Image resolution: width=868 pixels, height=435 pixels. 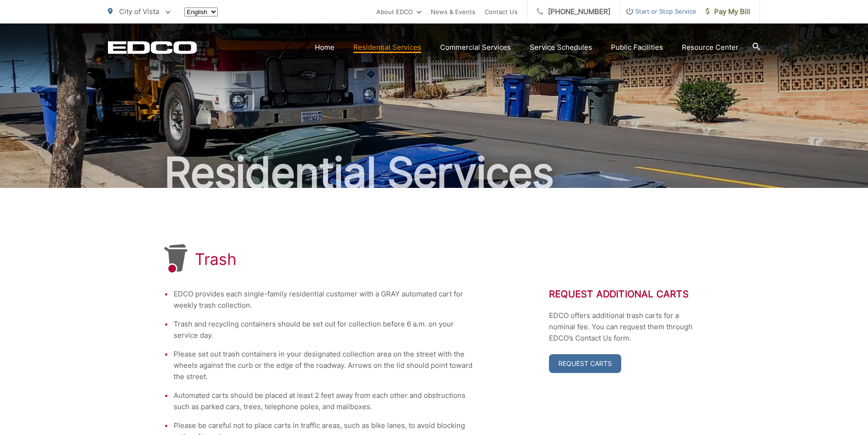 I want to click on a: Residential Services, so click(x=387, y=47).